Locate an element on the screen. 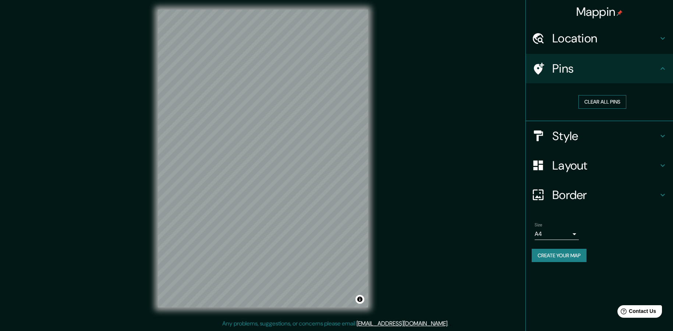  p: Any problems, suggestions, or concerns please email . is located at coordinates (335, 323).